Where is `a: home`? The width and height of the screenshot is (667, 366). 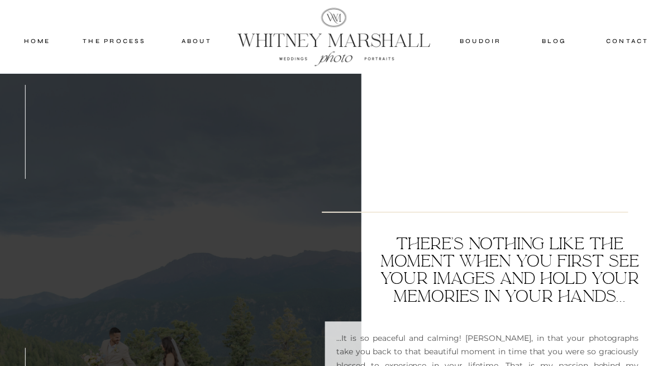
a: home is located at coordinates (37, 41).